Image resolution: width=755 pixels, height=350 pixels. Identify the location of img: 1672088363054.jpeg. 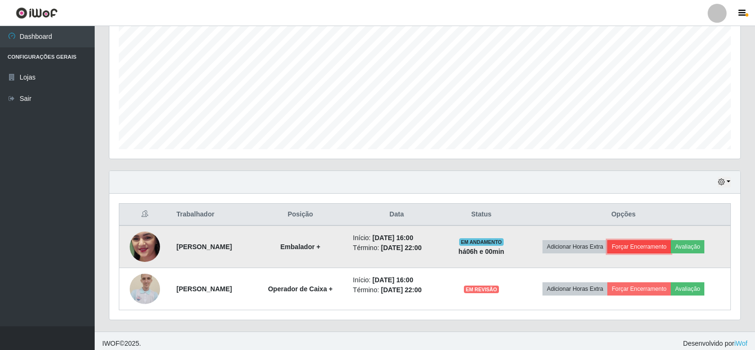
(145, 289).